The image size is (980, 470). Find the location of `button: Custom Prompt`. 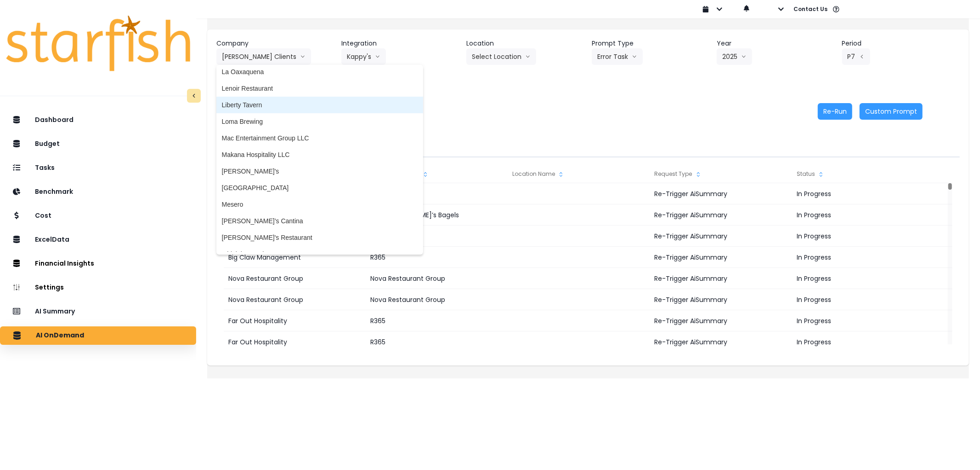

button: Custom Prompt is located at coordinates (891, 111).